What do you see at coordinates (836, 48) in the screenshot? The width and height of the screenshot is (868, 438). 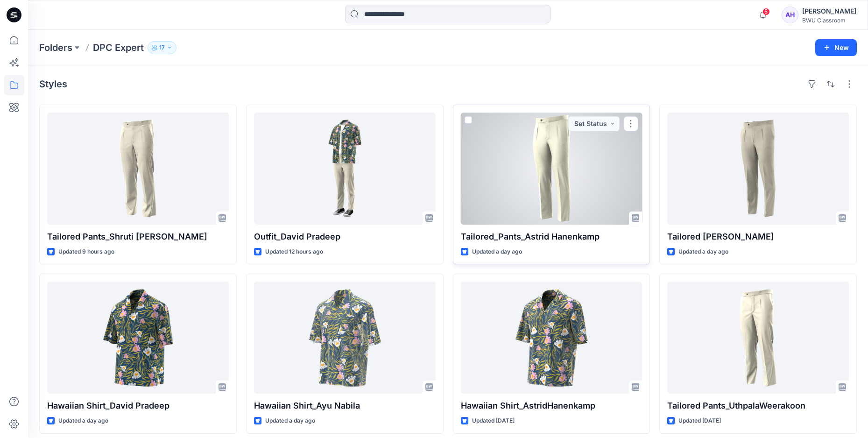 I see `button: New` at bounding box center [836, 48].